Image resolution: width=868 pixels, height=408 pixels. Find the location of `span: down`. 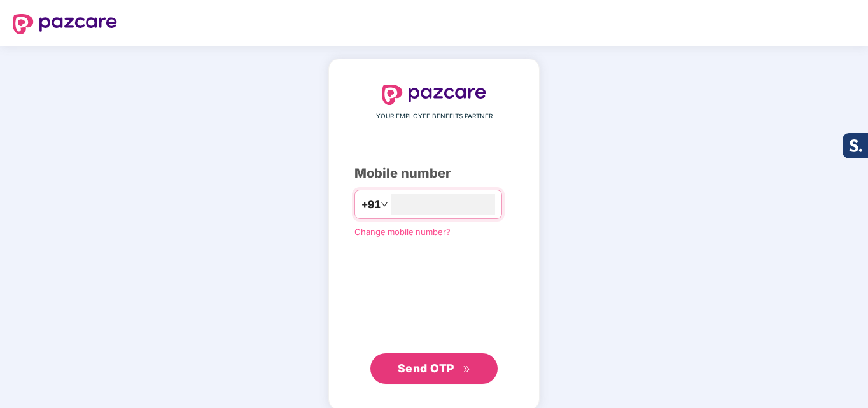

span: down is located at coordinates (384, 204).